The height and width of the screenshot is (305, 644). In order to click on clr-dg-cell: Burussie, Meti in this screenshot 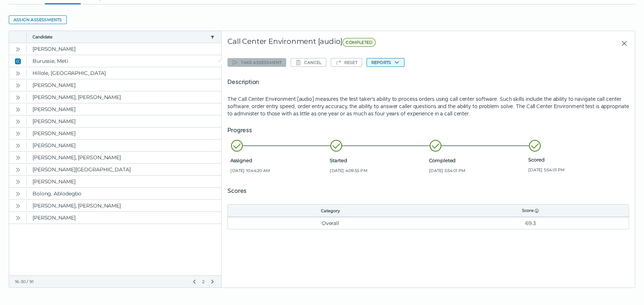, I will do `click(124, 61)`.